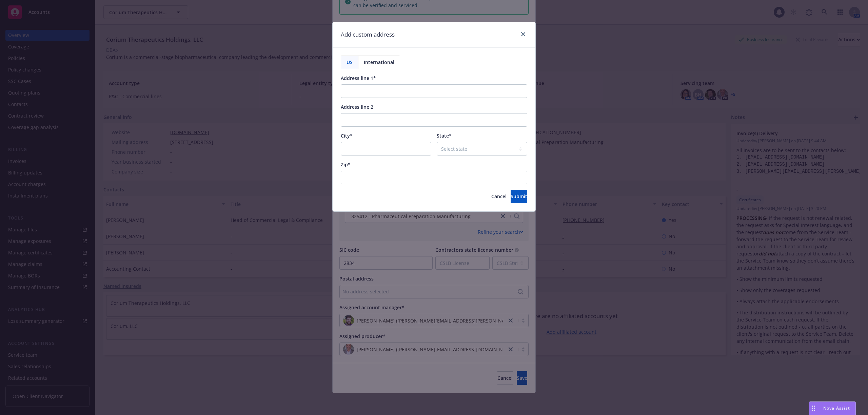  Describe the element at coordinates (368, 34) in the screenshot. I see `h1: Add custom address` at that location.